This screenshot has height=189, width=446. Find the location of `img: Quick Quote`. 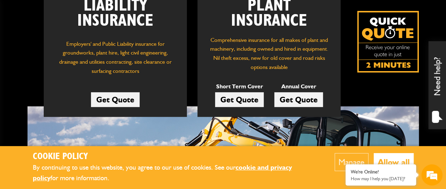

img: Quick Quote is located at coordinates (388, 42).